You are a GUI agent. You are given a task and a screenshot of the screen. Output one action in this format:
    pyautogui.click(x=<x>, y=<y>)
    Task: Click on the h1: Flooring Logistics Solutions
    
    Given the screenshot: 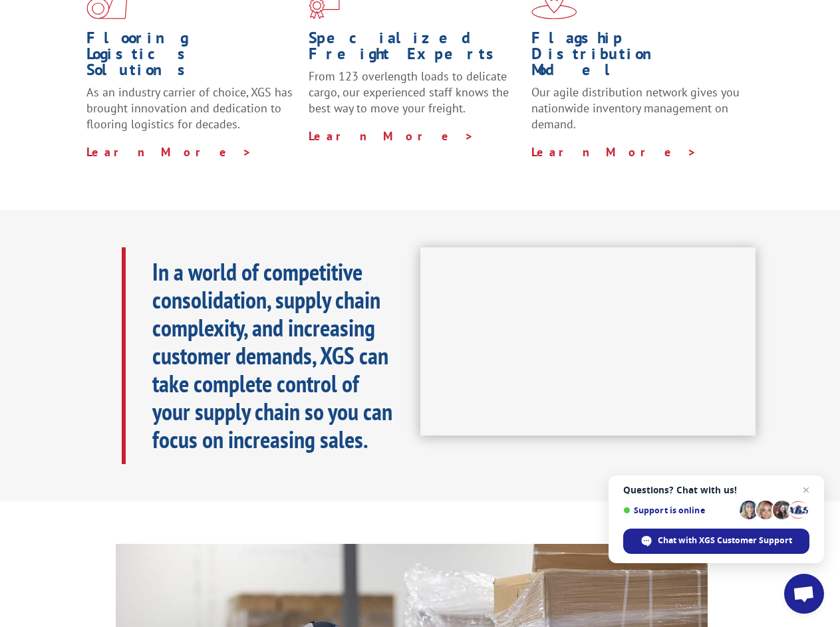 What is the action you would take?
    pyautogui.click(x=192, y=57)
    